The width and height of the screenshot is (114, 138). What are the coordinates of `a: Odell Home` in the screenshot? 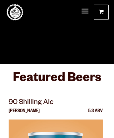 It's located at (15, 12).